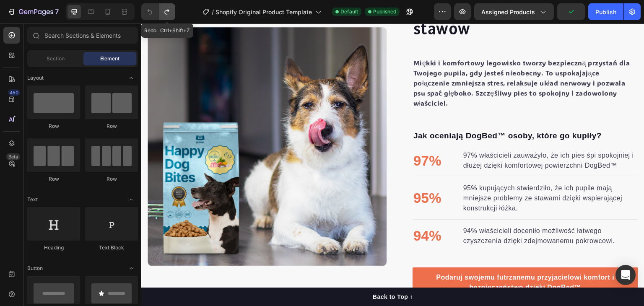 Image resolution: width=644 pixels, height=306 pixels. What do you see at coordinates (286, 212) in the screenshot?
I see `p: 94%` at bounding box center [286, 212].